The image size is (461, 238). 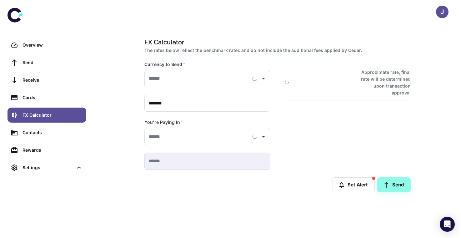 What do you see at coordinates (52, 80) in the screenshot?
I see `div: Receive` at bounding box center [52, 80].